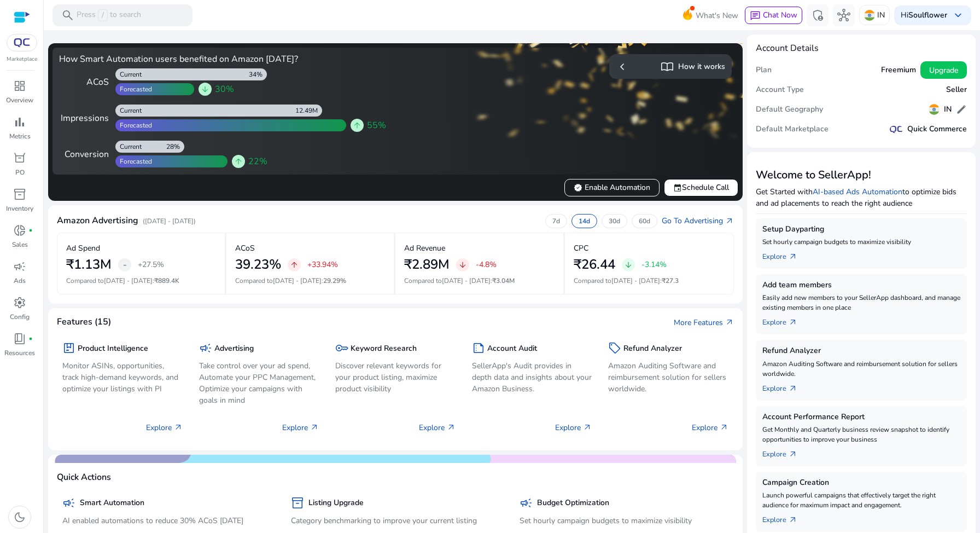 This screenshot has height=533, width=980. I want to click on p: Config, so click(20, 317).